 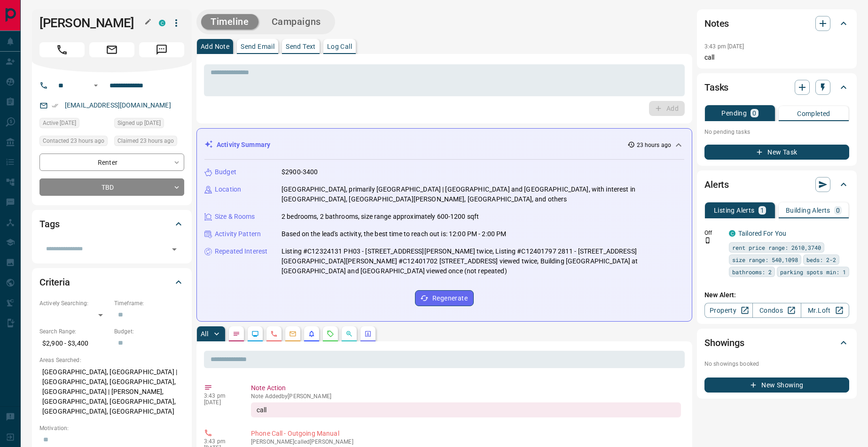 What do you see at coordinates (274, 334) in the screenshot?
I see `svg: Calls` at bounding box center [274, 334].